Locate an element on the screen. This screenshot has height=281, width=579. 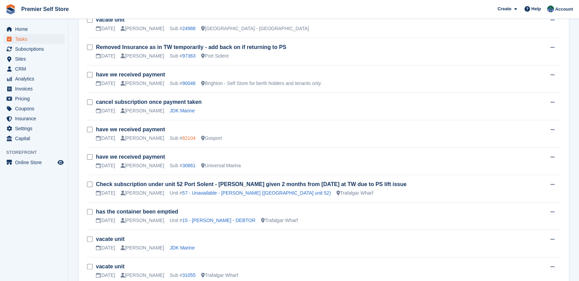
div: Universal Marina is located at coordinates (221, 165).